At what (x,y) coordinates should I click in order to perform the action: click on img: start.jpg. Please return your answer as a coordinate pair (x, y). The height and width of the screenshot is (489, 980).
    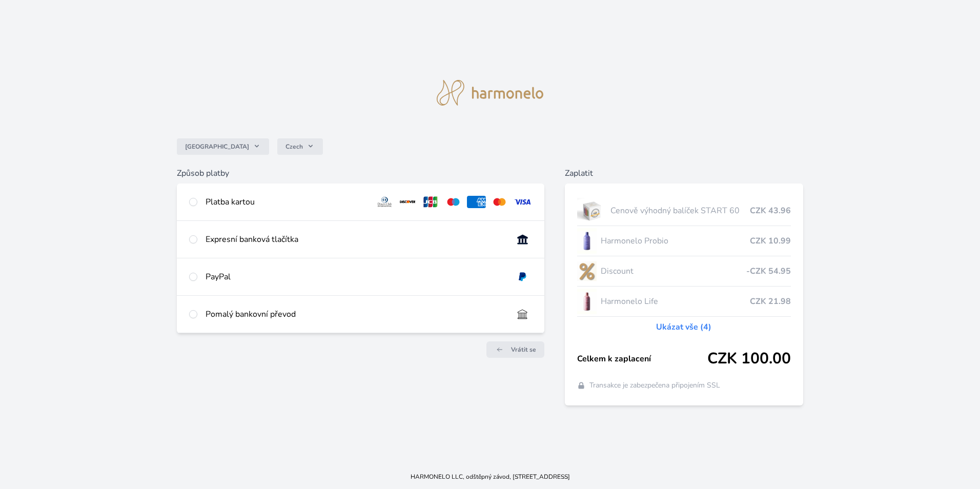
    Looking at the image, I should click on (591, 211).